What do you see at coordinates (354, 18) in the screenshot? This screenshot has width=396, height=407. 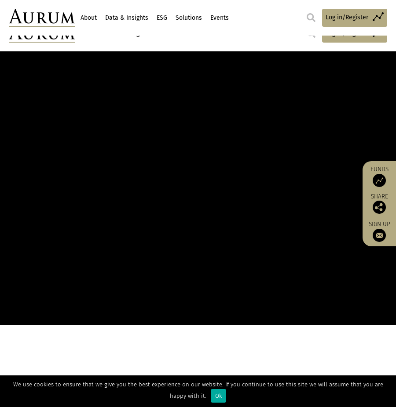 I see `a: Log in/Register` at bounding box center [354, 18].